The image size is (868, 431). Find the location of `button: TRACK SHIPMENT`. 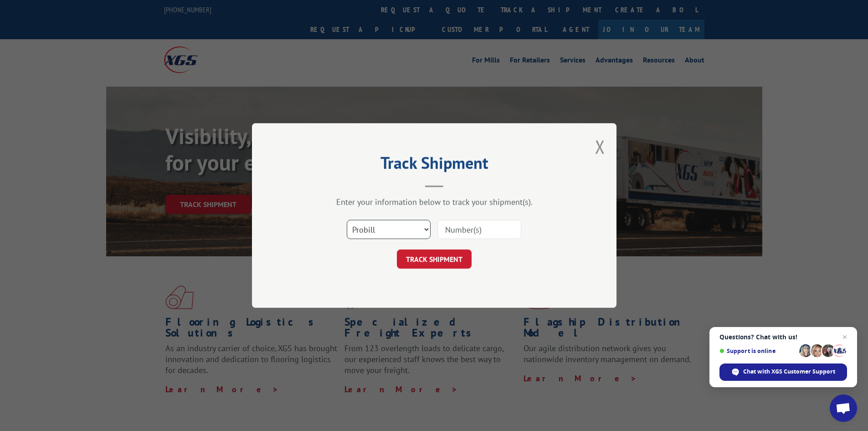

button: TRACK SHIPMENT is located at coordinates (434, 259).